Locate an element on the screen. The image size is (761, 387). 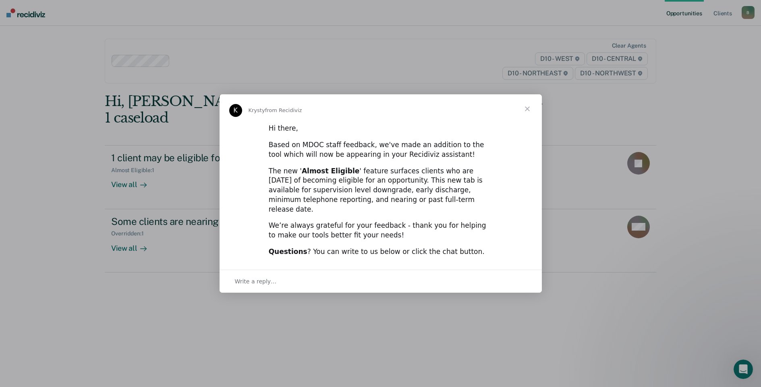
b: Questions is located at coordinates (288, 251).